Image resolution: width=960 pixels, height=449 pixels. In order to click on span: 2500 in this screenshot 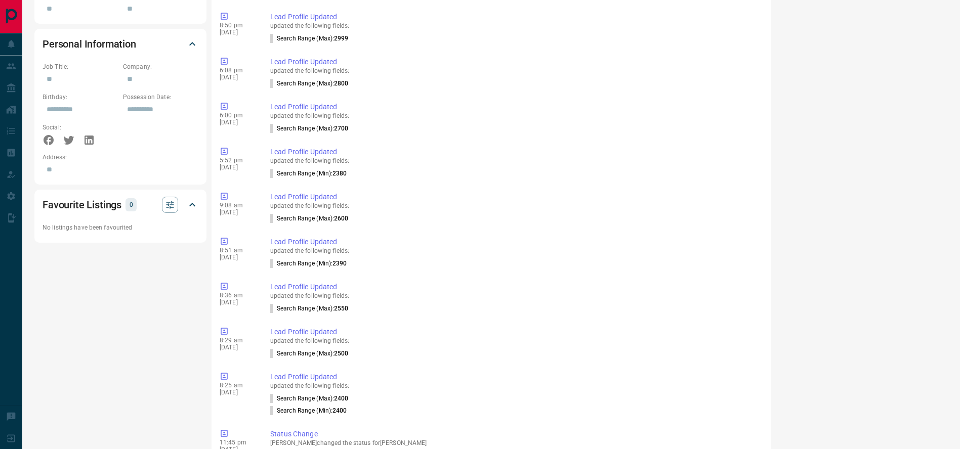, I will do `click(341, 354)`.